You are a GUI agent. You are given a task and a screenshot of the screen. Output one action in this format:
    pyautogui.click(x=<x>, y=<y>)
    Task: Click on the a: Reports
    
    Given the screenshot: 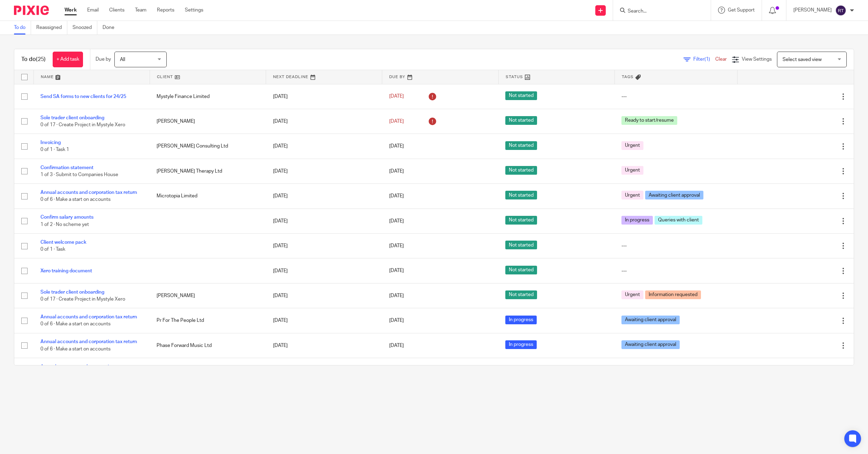 What is the action you would take?
    pyautogui.click(x=165, y=10)
    